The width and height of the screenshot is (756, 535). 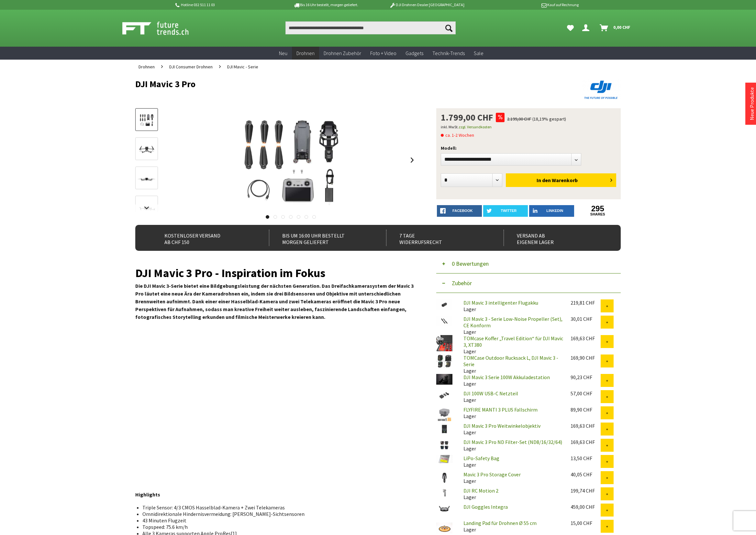 I want to click on a: Gadgets, so click(x=414, y=53).